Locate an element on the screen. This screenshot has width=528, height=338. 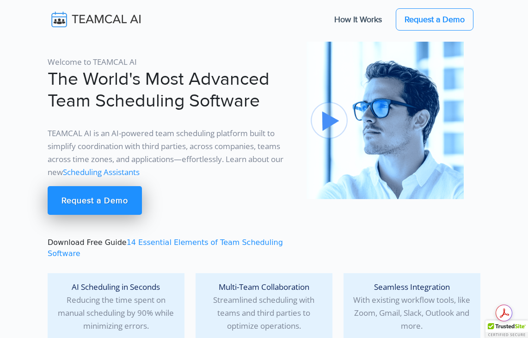
p: TEAMCAL AI is an AI-powered team scheduling platform built to simplify coordination with third pa... is located at coordinates (172, 153).